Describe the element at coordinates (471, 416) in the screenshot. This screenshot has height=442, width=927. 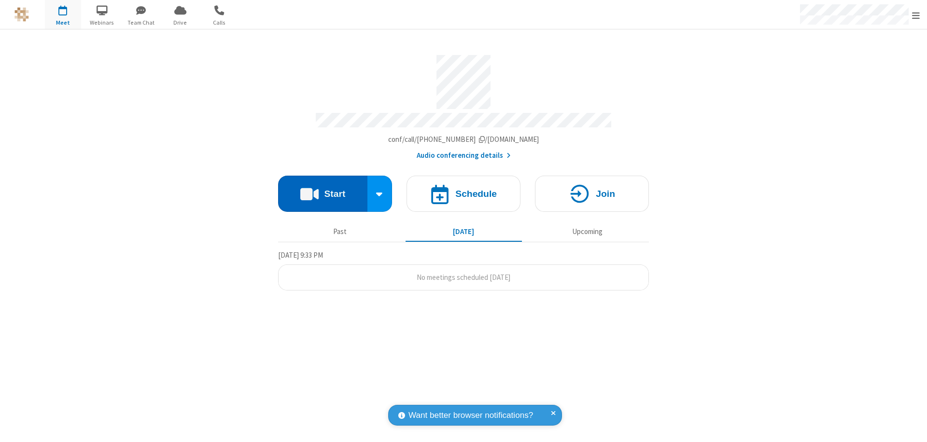
I see `span: Want better browser notifications?` at that location.